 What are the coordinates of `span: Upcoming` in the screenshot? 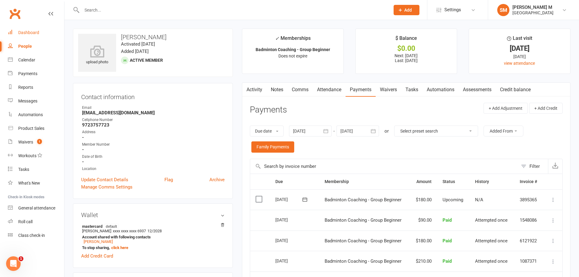 It's located at (453, 200).